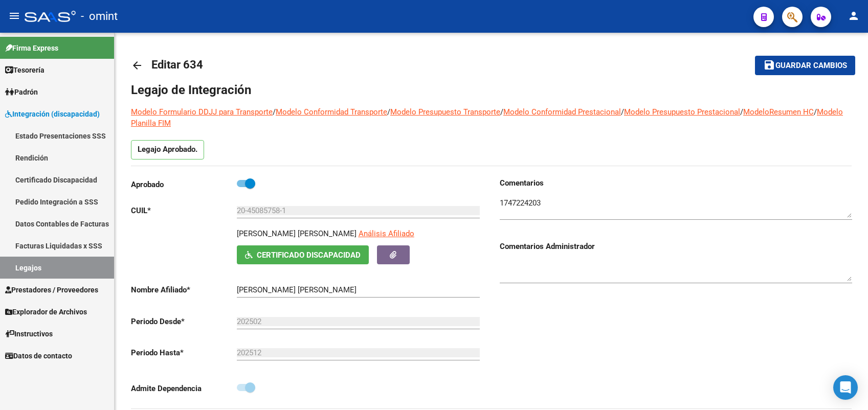  What do you see at coordinates (99, 16) in the screenshot?
I see `span: - omint` at bounding box center [99, 16].